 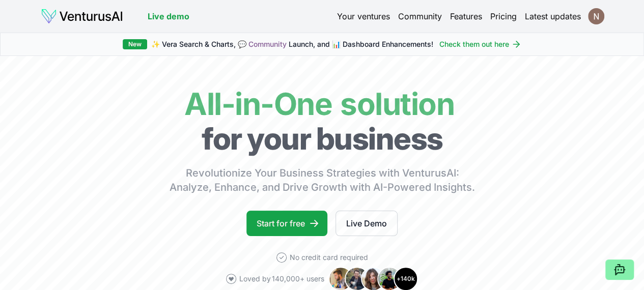 I want to click on img: logo, so click(x=82, y=16).